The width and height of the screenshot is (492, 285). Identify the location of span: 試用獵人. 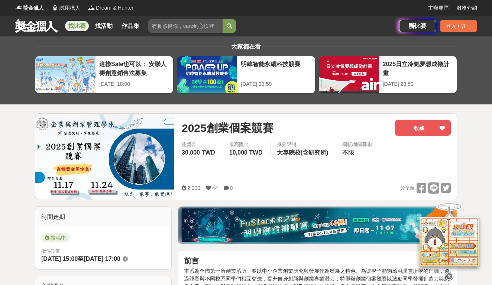
(70, 8).